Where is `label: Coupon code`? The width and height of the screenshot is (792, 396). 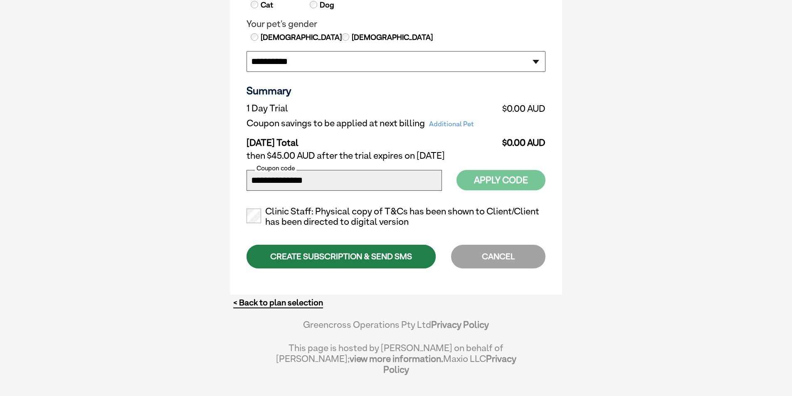
label: Coupon code is located at coordinates (275, 168).